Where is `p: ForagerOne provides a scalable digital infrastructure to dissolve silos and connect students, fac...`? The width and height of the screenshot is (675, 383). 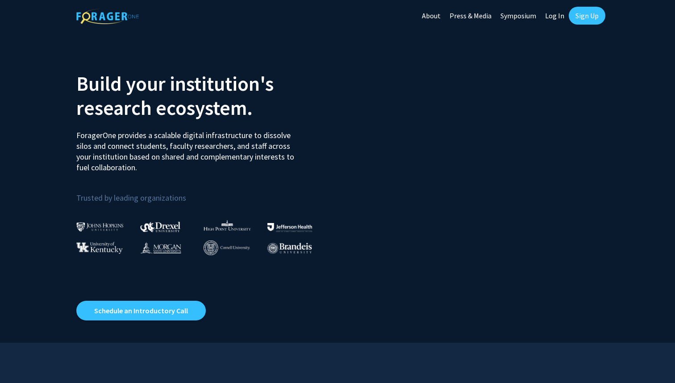
p: ForagerOne provides a scalable digital infrastructure to dissolve silos and connect students, fac... is located at coordinates (188, 148).